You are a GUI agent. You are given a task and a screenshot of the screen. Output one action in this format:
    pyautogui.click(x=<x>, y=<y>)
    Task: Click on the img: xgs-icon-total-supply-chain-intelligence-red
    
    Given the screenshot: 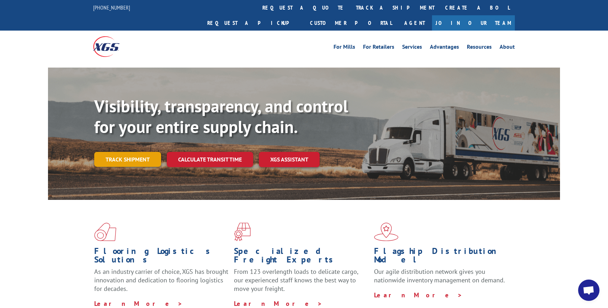 What is the action you would take?
    pyautogui.click(x=105, y=232)
    